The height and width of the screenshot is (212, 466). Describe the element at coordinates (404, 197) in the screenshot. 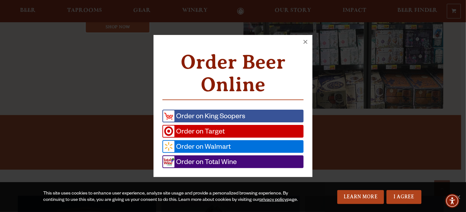

I see `a: I Agree` at that location.